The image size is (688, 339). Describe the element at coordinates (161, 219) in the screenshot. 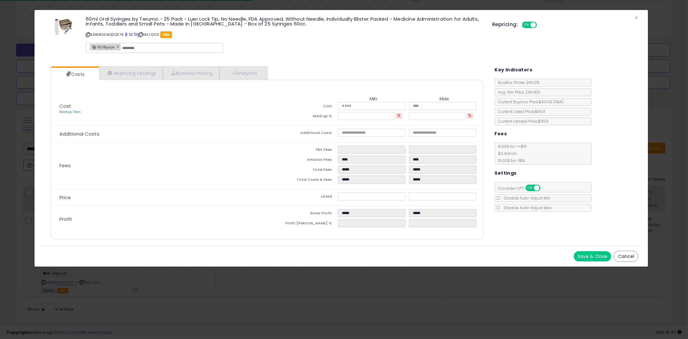

I see `p: Profit` at that location.